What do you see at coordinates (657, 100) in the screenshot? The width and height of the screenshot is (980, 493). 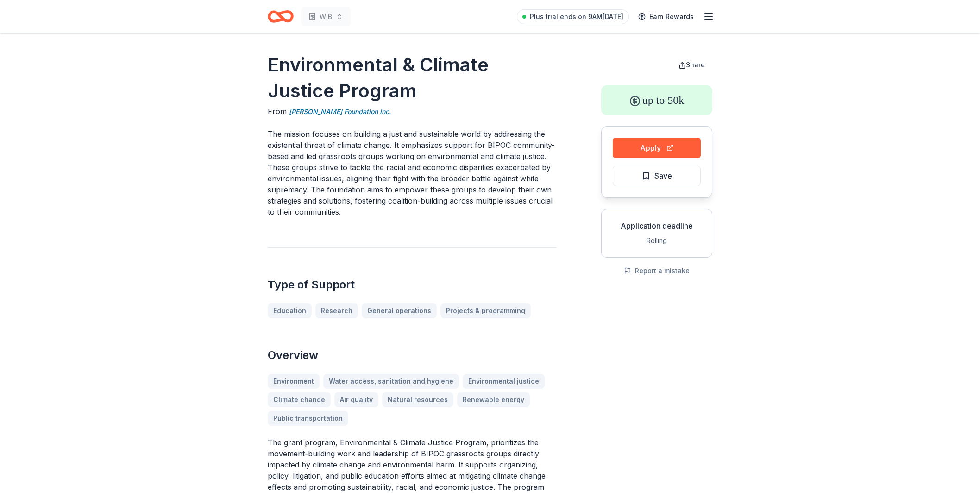 I see `div: up to 50k` at bounding box center [657, 100].